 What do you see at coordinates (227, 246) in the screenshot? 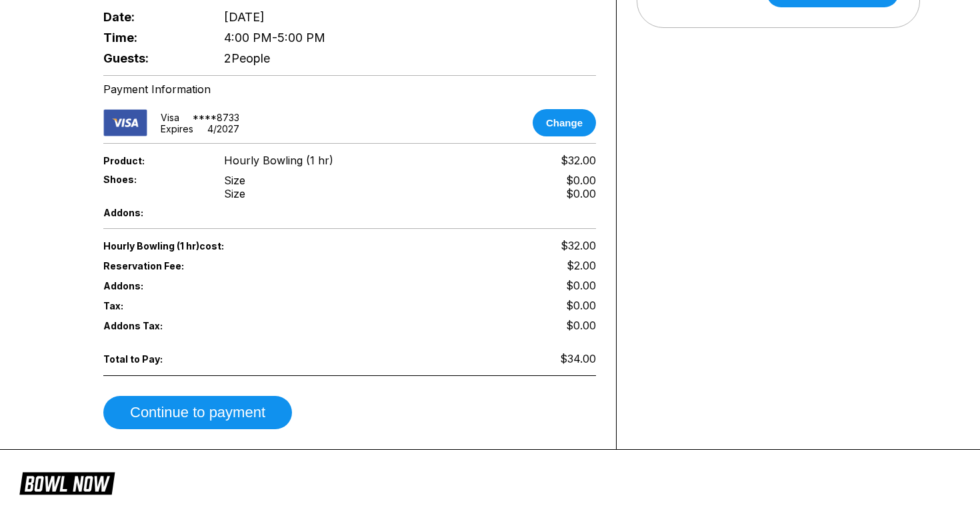
I see `span: Hourly Bowling (1 hr) cost:` at bounding box center [227, 246].